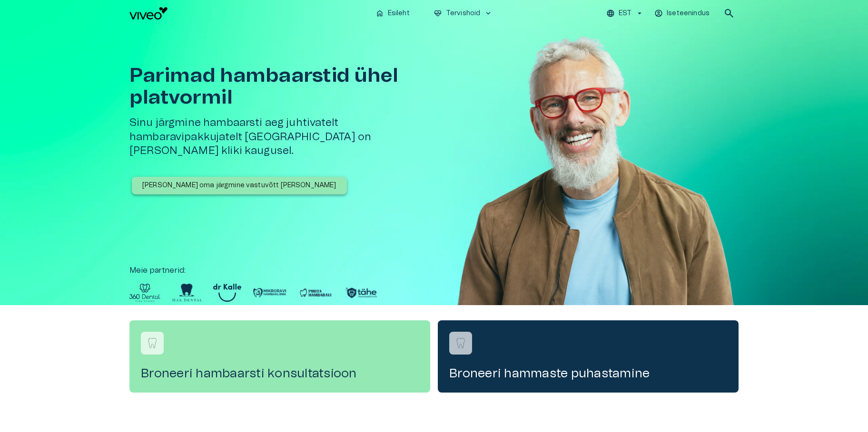 The width and height of the screenshot is (868, 432). I want to click on span: search, so click(729, 13).